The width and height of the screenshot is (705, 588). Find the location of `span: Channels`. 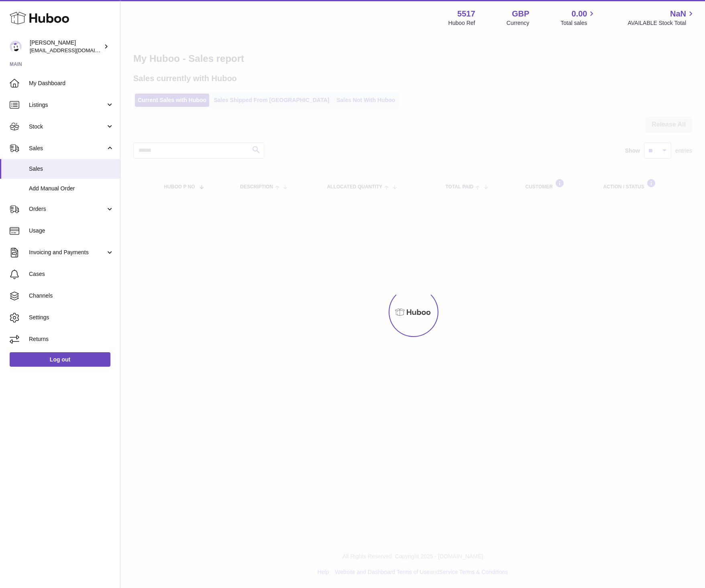

span: Channels is located at coordinates (71, 296).